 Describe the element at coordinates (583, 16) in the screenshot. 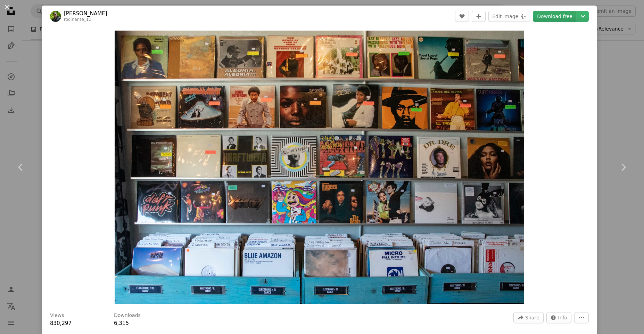

I see `button: Choose download size` at that location.